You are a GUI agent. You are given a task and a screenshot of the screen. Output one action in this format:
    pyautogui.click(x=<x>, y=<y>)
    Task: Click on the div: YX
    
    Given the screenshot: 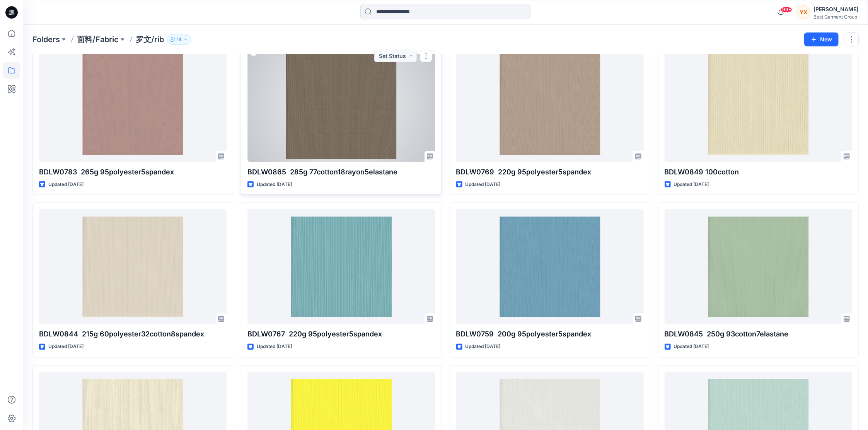 What is the action you would take?
    pyautogui.click(x=804, y=12)
    